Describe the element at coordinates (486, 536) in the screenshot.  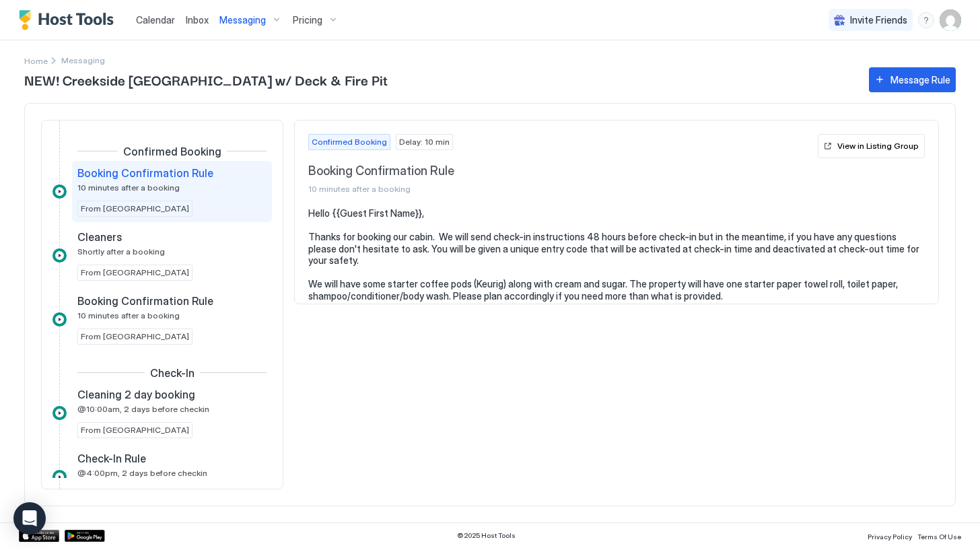
I see `span: © 2025 Host Tools` at that location.